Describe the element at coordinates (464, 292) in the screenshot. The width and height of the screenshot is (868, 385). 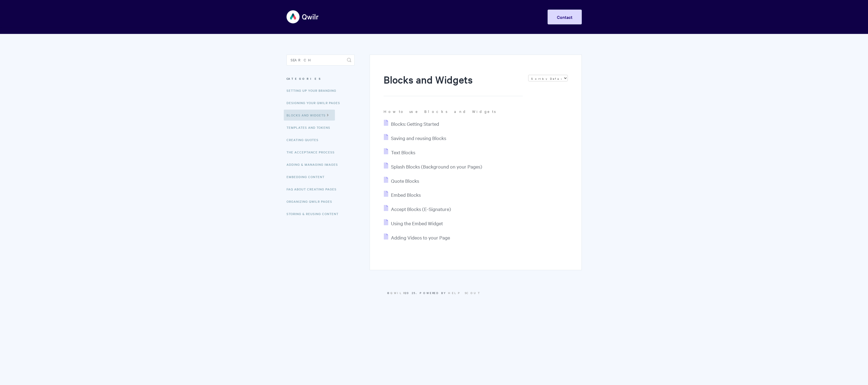
I see `a: Help Scout` at that location.